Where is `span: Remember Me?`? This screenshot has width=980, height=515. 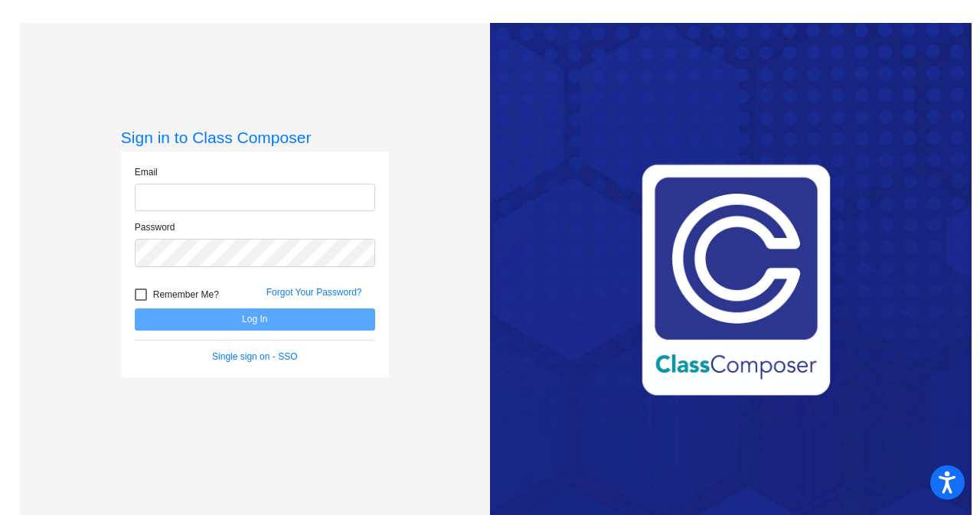 span: Remember Me? is located at coordinates (186, 294).